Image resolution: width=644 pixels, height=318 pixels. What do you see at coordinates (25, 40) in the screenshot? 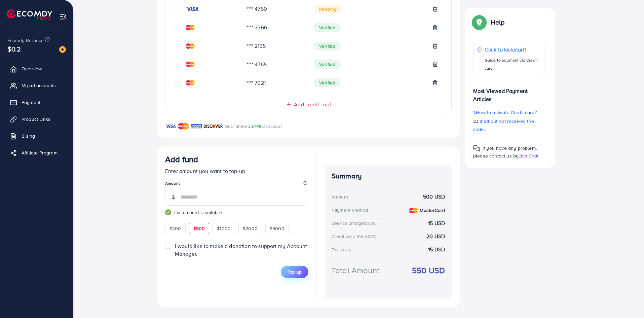
I see `span: Ecomdy Balance` at bounding box center [25, 40].